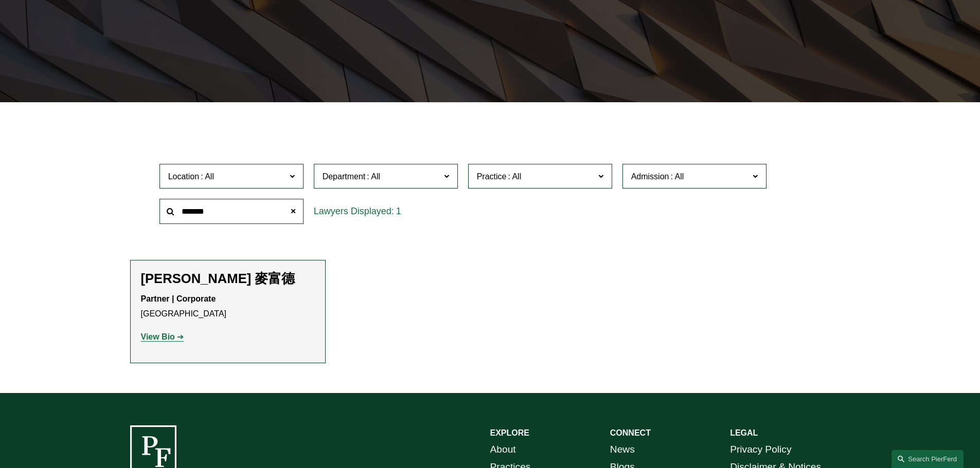 This screenshot has height=468, width=980. Describe the element at coordinates (622, 450) in the screenshot. I see `a: News` at that location.